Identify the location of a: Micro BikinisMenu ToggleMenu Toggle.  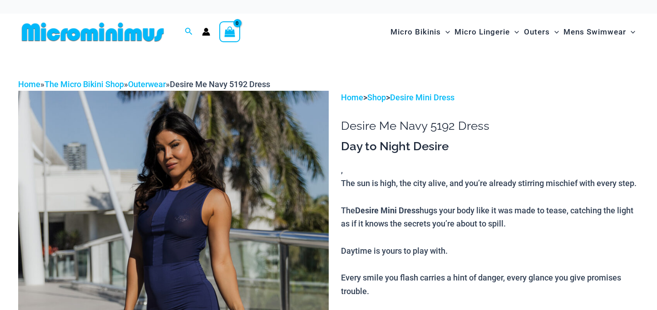
(420, 32).